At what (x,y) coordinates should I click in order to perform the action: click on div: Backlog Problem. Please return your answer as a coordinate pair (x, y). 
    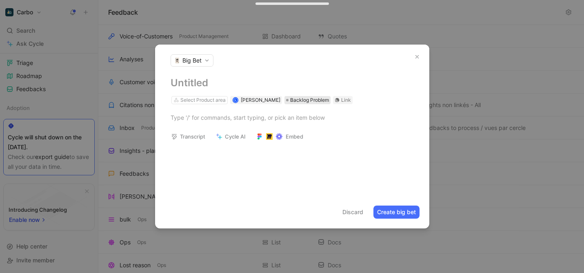
    Looking at the image, I should click on (307, 100).